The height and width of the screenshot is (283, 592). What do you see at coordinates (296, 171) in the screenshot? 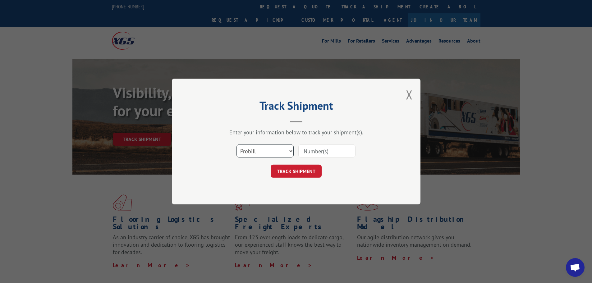
I see `button: TRACK SHIPMENT` at bounding box center [296, 171].